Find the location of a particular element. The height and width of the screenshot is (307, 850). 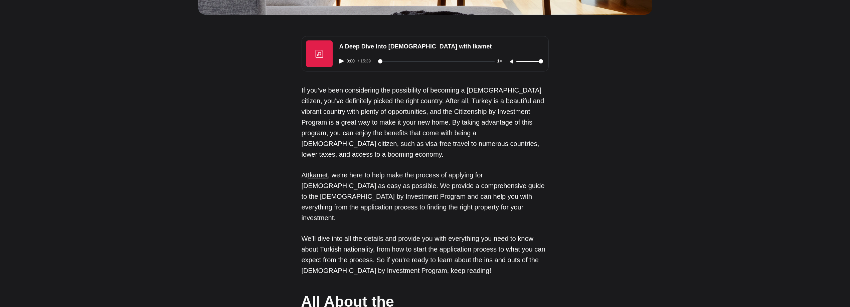

a: Ikamet is located at coordinates (318, 175).